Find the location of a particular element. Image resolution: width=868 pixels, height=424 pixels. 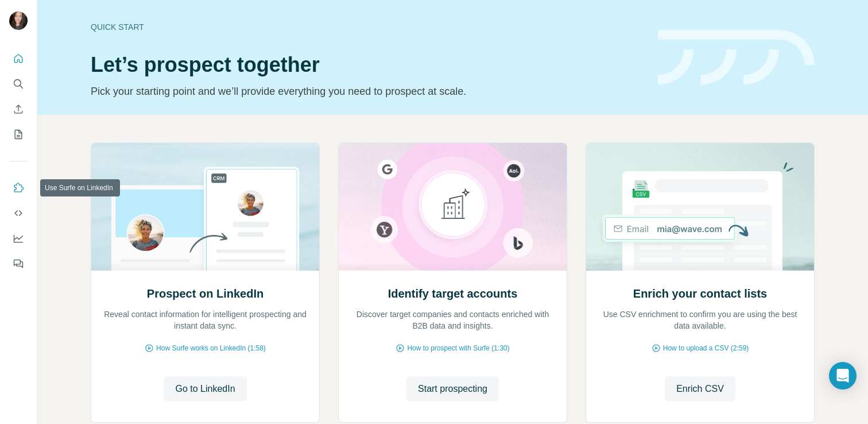

button: Go to LinkedIn is located at coordinates (205, 389).